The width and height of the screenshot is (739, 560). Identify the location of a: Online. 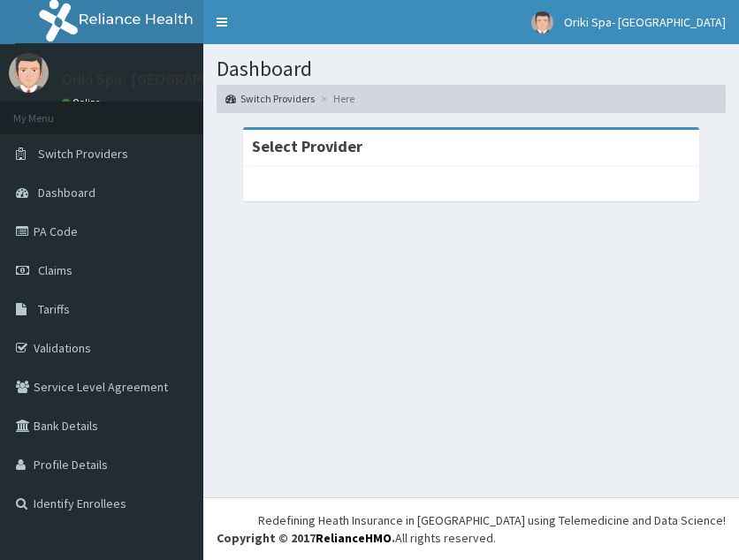
(84, 103).